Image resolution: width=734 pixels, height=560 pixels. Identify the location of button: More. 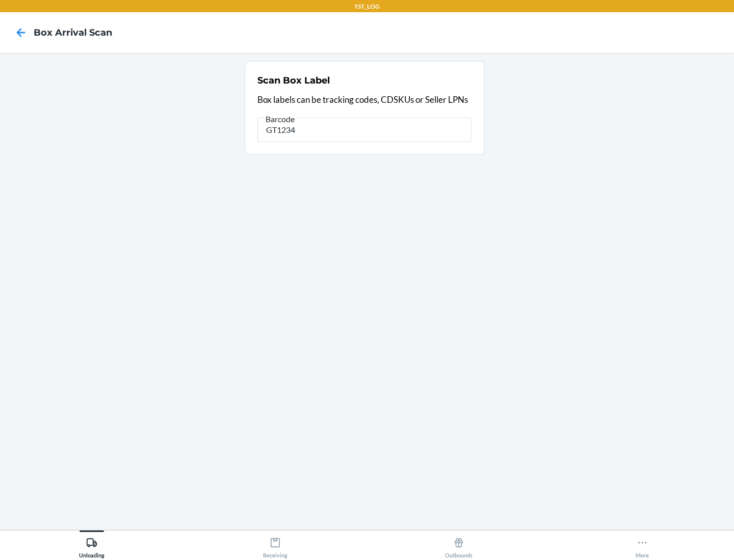
(642, 544).